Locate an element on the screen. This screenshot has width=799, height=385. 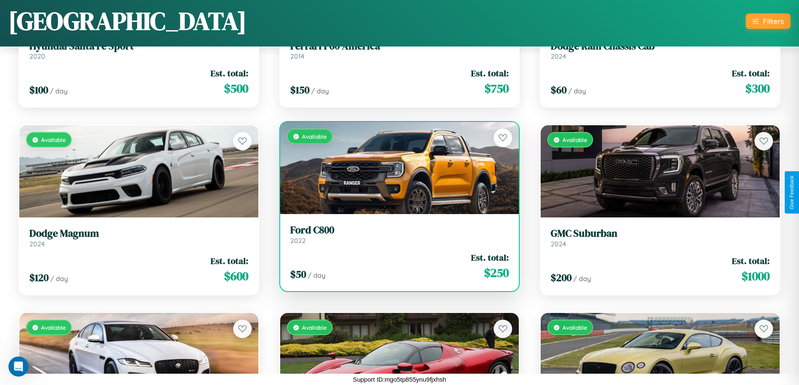
span: $ 200 is located at coordinates (561, 278).